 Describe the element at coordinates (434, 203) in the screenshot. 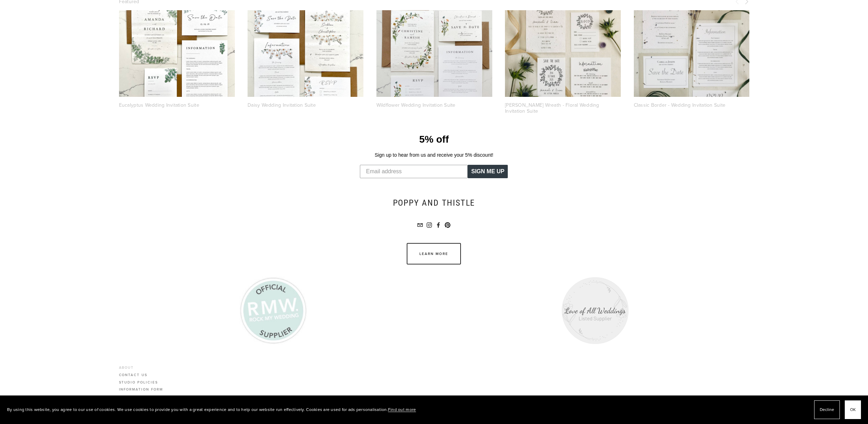

I see `h2: Poppy and thistle` at that location.